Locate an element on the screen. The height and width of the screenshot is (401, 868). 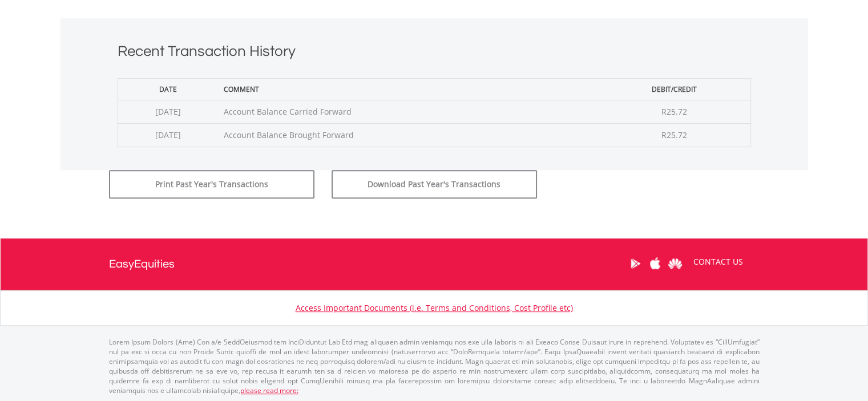
div: EasyEquities is located at coordinates (141, 264).